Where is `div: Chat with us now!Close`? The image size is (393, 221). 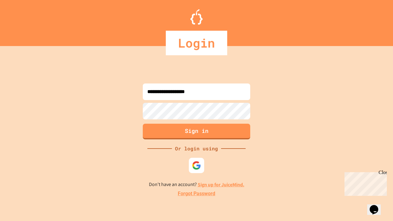
div: Chat with us now!Close is located at coordinates (22, 21).